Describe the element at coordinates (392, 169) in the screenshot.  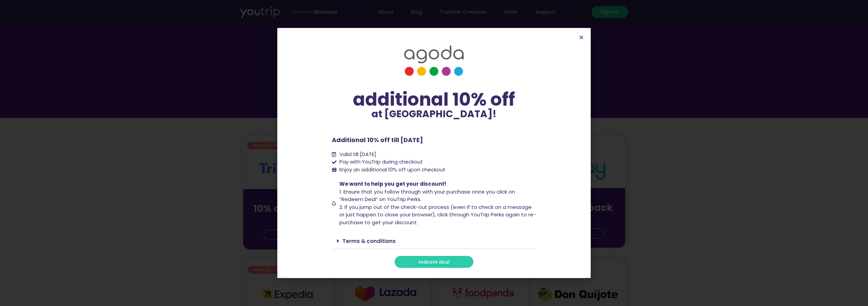
I see `span: Enjoy an additional 10% off upon checkout` at that location.